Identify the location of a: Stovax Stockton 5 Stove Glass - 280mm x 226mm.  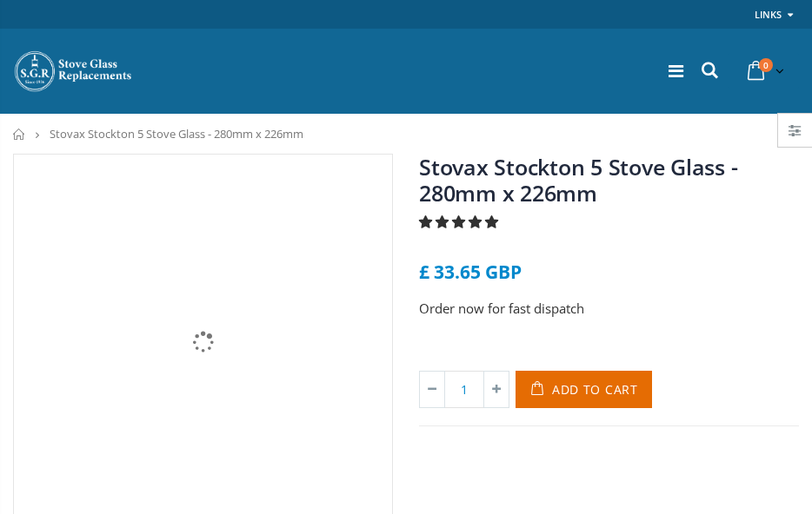
(578, 180).